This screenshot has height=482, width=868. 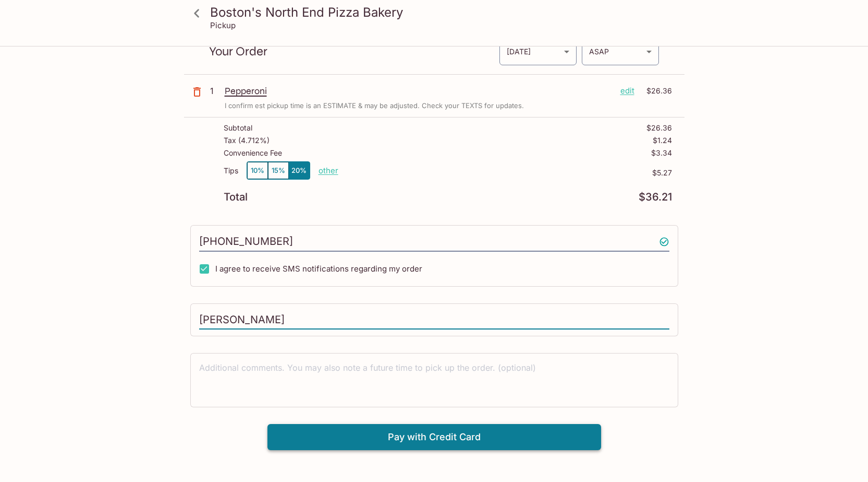 I want to click on p: other, so click(x=329, y=170).